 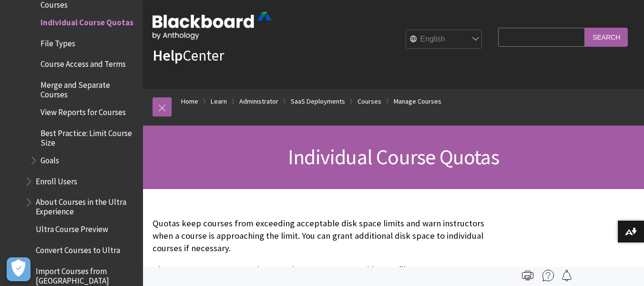 What do you see at coordinates (188, 55) in the screenshot?
I see `a: HelpCenter` at bounding box center [188, 55].